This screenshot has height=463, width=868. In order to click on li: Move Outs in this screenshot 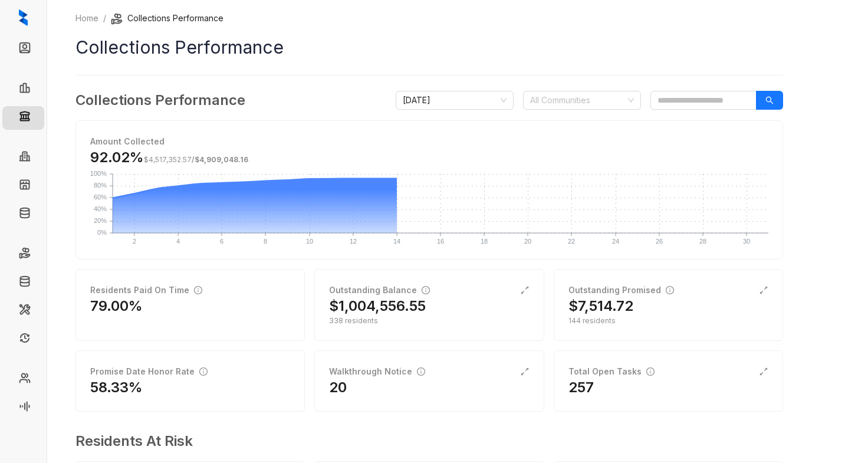, I will do `click(23, 284)`.